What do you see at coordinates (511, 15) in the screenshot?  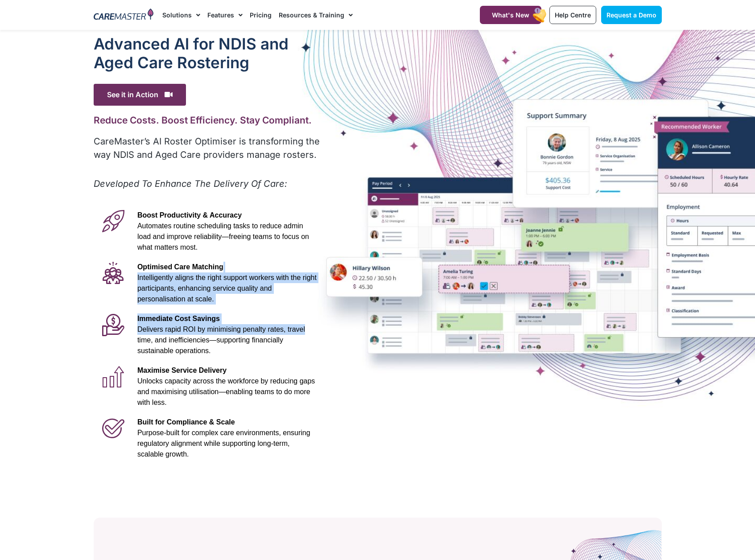 I see `a: What's New` at bounding box center [511, 15].